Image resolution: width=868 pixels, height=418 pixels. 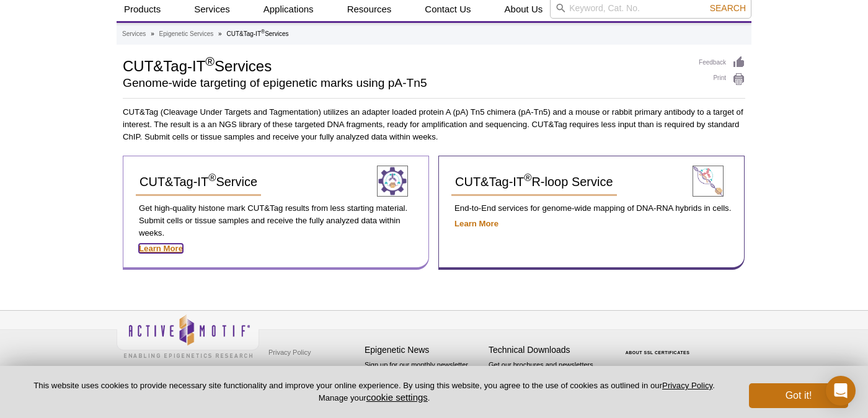 What do you see at coordinates (591, 208) in the screenshot?
I see `p: End-to-End services for genome-wide mapping of DNA-RNA hybrids in cells.` at bounding box center [591, 208].